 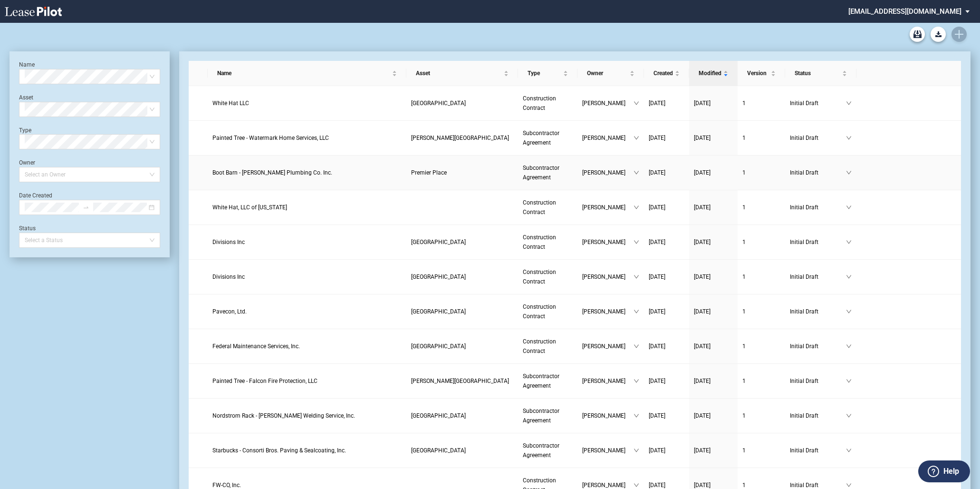 I want to click on span: Asset, so click(x=458, y=74).